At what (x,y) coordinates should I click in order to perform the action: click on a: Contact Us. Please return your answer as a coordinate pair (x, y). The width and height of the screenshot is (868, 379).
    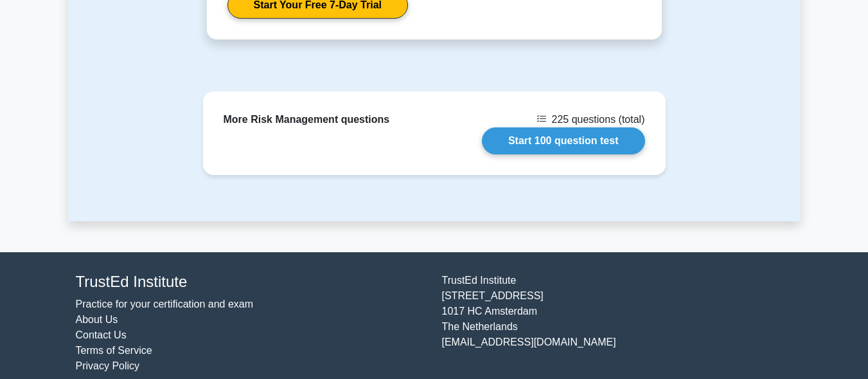
    Looking at the image, I should click on (101, 335).